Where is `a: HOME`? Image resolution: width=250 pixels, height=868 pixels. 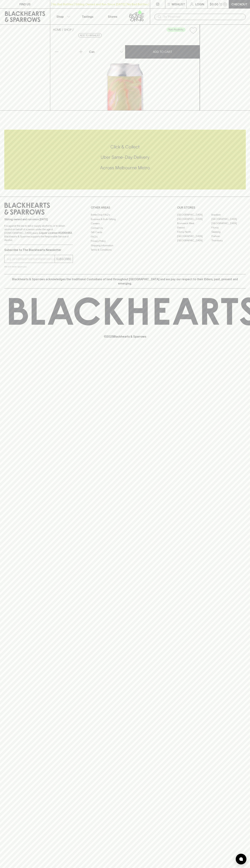 a: HOME is located at coordinates (57, 30).